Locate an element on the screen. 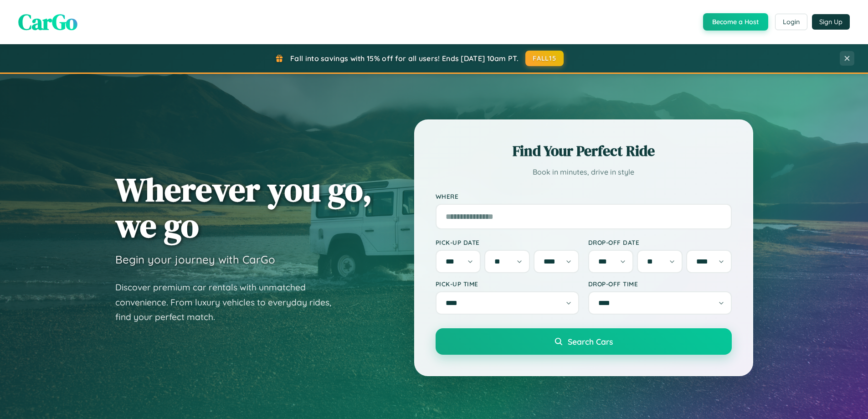  h3: Begin your journey with CarGo is located at coordinates (195, 260).